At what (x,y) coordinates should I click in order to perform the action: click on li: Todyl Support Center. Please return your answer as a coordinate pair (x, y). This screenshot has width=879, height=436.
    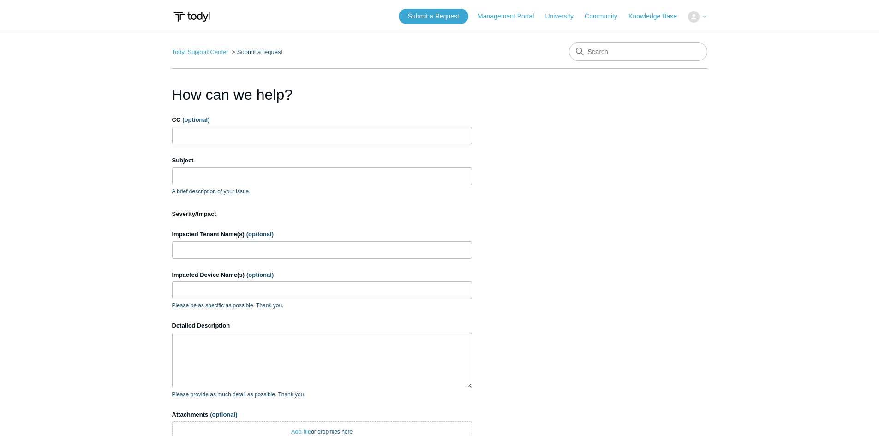
    Looking at the image, I should click on (201, 52).